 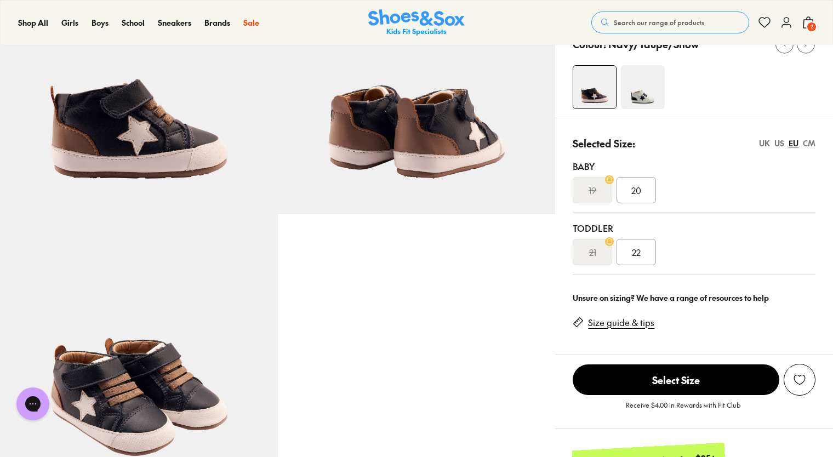 What do you see at coordinates (70, 22) in the screenshot?
I see `a: Girls` at bounding box center [70, 22].